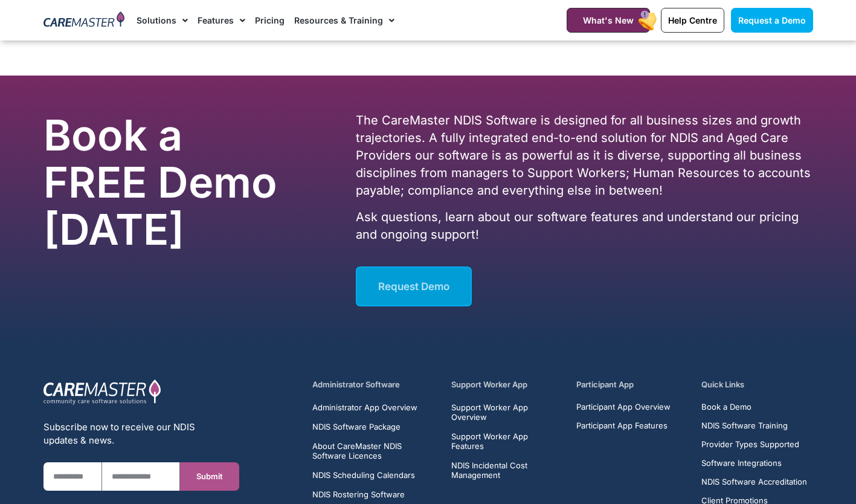  What do you see at coordinates (374, 450) in the screenshot?
I see `span: About CareMaster NDIS Software Licences` at bounding box center [374, 450].